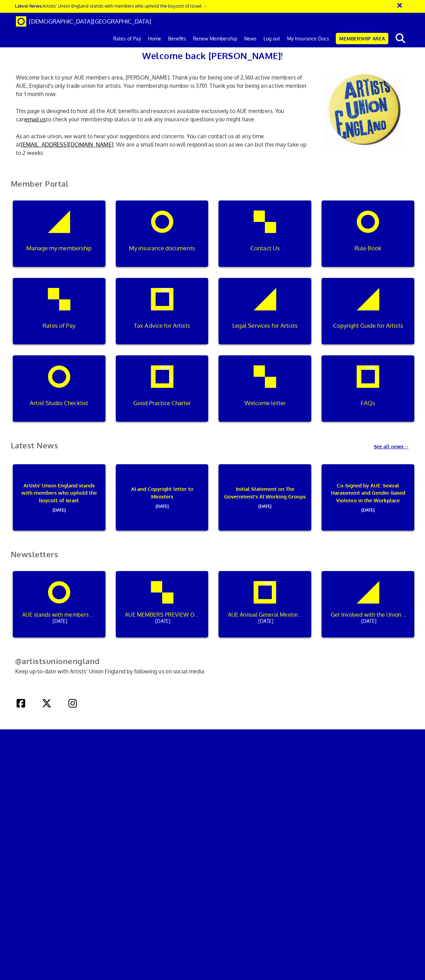  What do you see at coordinates (212, 661) in the screenshot?
I see `h2: @artistsunionengland` at bounding box center [212, 661].